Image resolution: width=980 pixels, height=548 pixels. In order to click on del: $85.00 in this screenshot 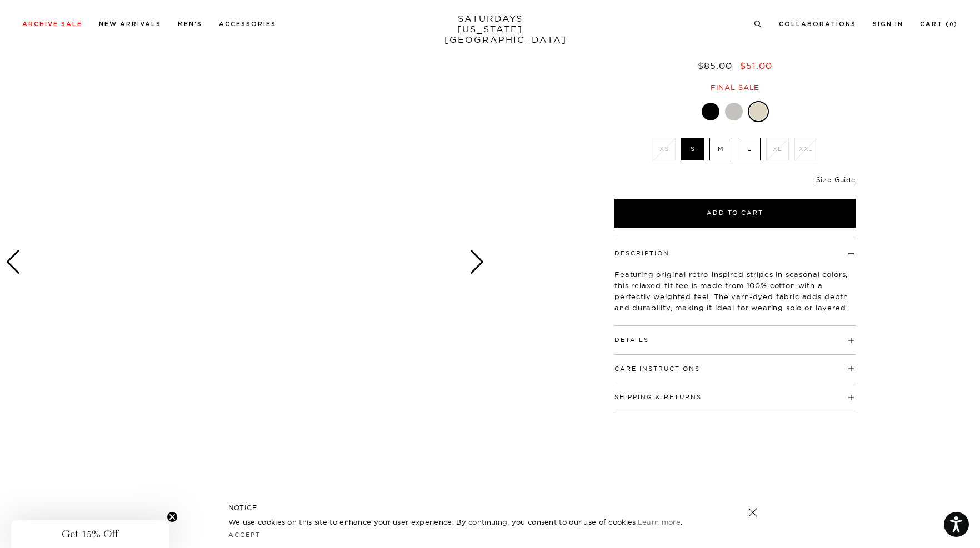, I will do `click(717, 65)`.